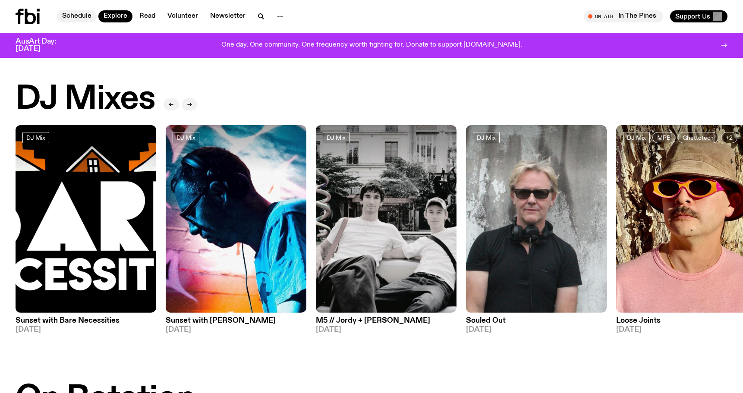 The height and width of the screenshot is (393, 743). I want to click on button: On AirIn The Pines, so click(624, 16).